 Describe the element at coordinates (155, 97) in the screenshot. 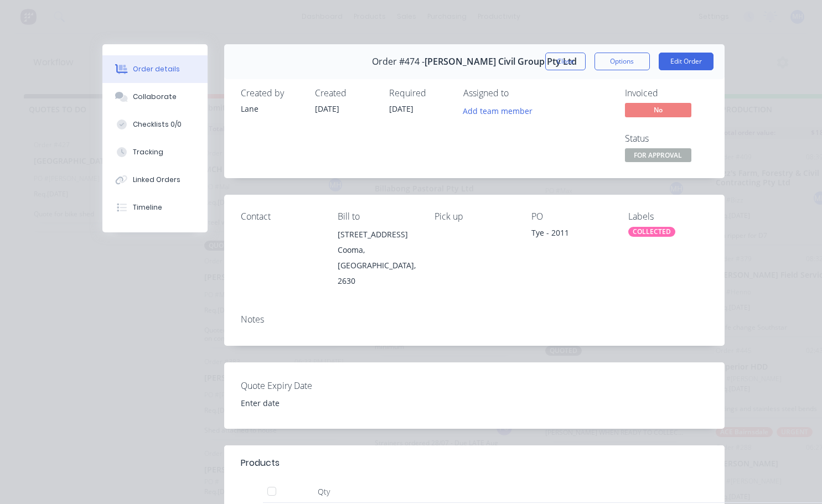

I see `button: Collaborate` at that location.